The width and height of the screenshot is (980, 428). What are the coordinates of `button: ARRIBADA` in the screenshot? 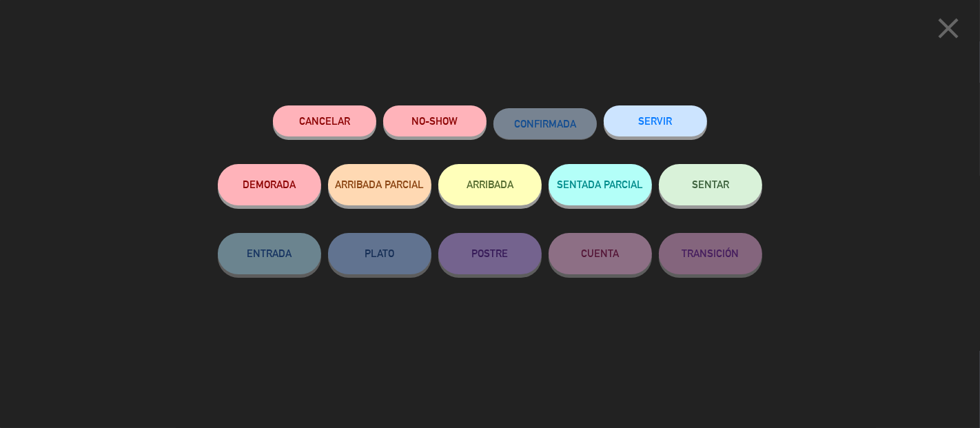 It's located at (490, 184).